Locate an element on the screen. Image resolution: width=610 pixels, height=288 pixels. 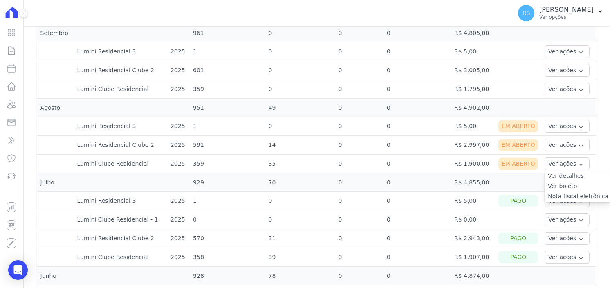
a: Ver boleto is located at coordinates (578, 186).